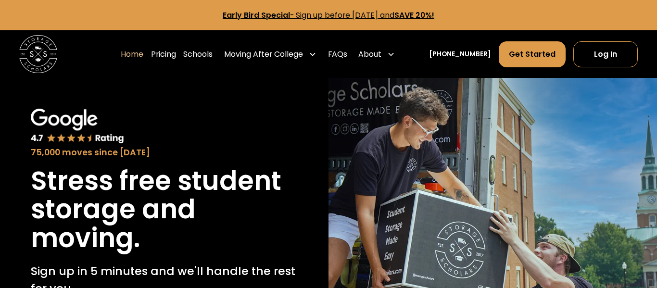  What do you see at coordinates (256, 15) in the screenshot?
I see `strong: Early Bird Special` at bounding box center [256, 15].